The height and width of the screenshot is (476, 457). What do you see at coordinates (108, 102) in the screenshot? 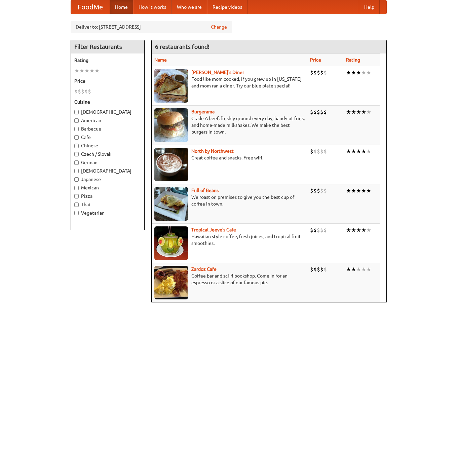
I see `h5: Cuisine` at bounding box center [108, 102].